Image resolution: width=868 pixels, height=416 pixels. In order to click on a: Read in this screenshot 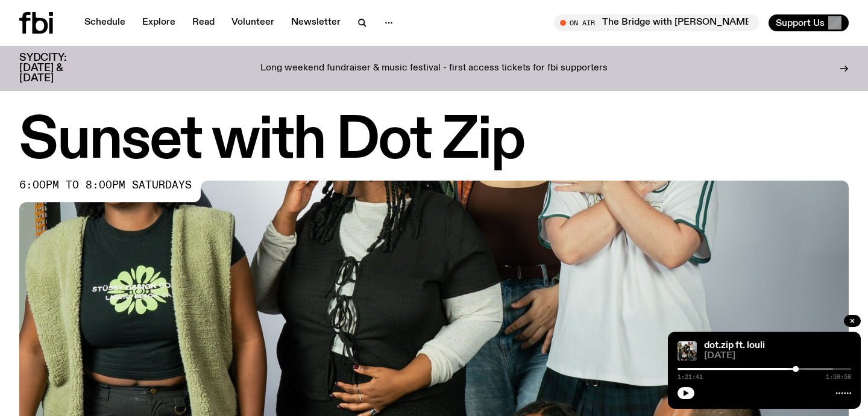, I will do `click(203, 23)`.